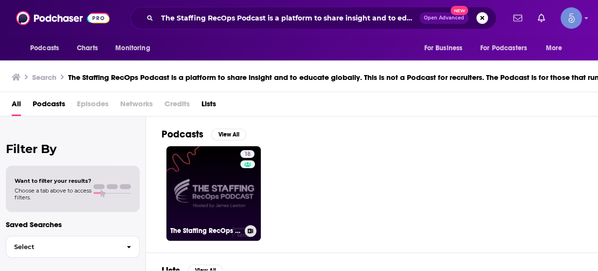  What do you see at coordinates (44, 77) in the screenshot?
I see `h3: Search` at bounding box center [44, 77].